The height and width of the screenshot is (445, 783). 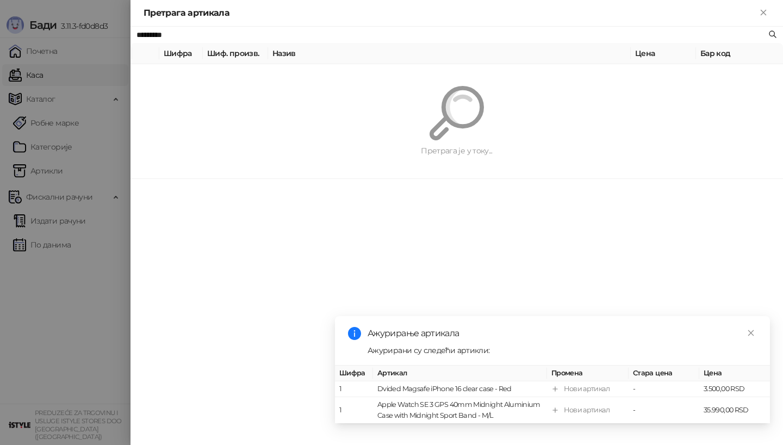 I want to click on td: Dvided Magsafe iPhone 16 clear case - Red, so click(x=460, y=389).